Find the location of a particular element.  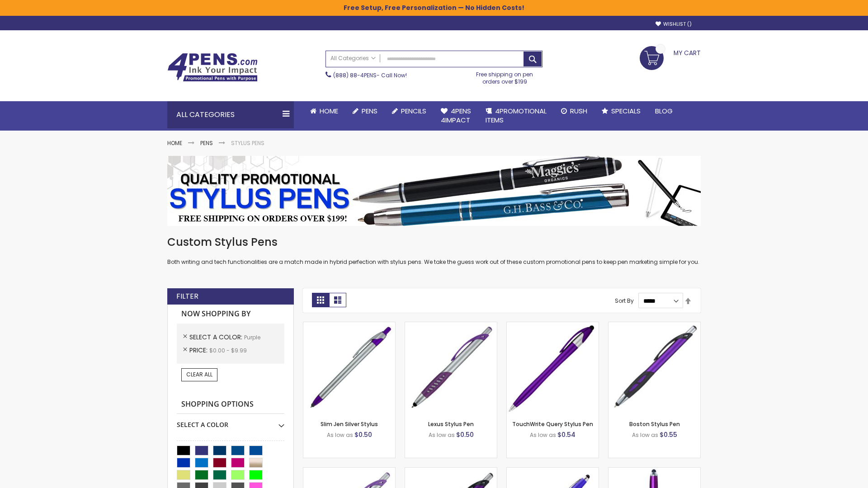

span: 4Pens 4impact is located at coordinates (456, 115).